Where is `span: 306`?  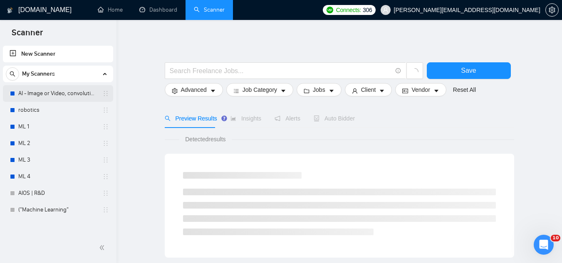 span: 306 is located at coordinates (367, 10).